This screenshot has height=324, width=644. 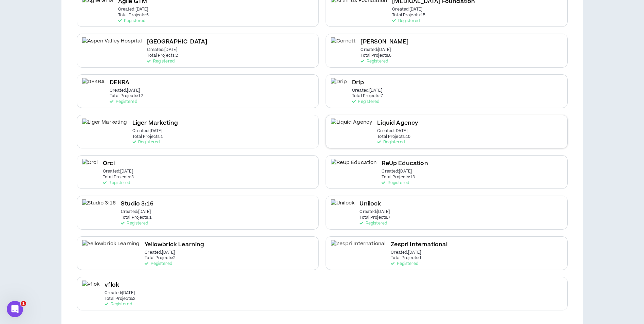 I want to click on img: Aspen Valley Hospital, so click(x=112, y=45).